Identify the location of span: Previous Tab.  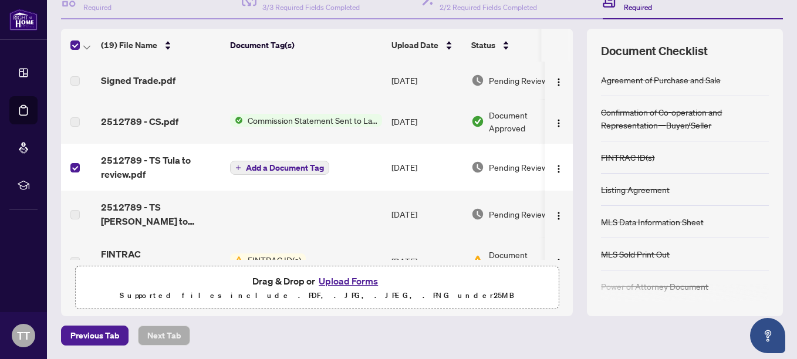
(94, 336).